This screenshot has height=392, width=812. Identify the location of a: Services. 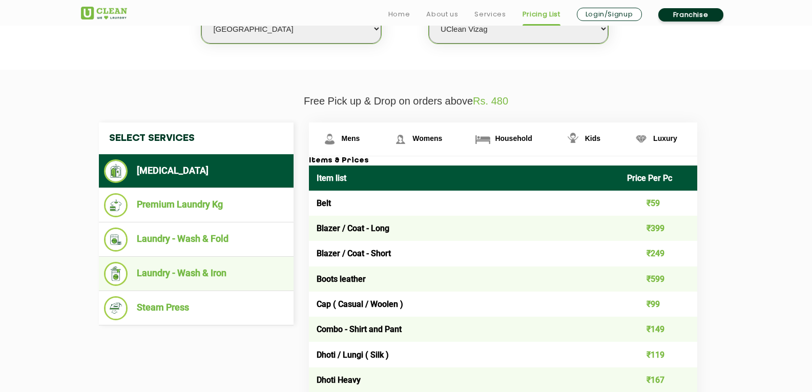
(489, 14).